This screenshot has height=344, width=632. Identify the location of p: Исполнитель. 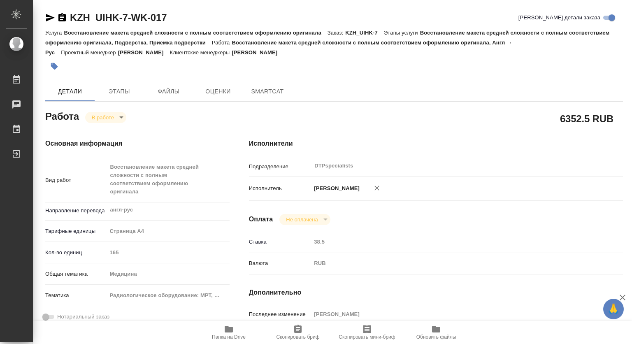
(280, 189).